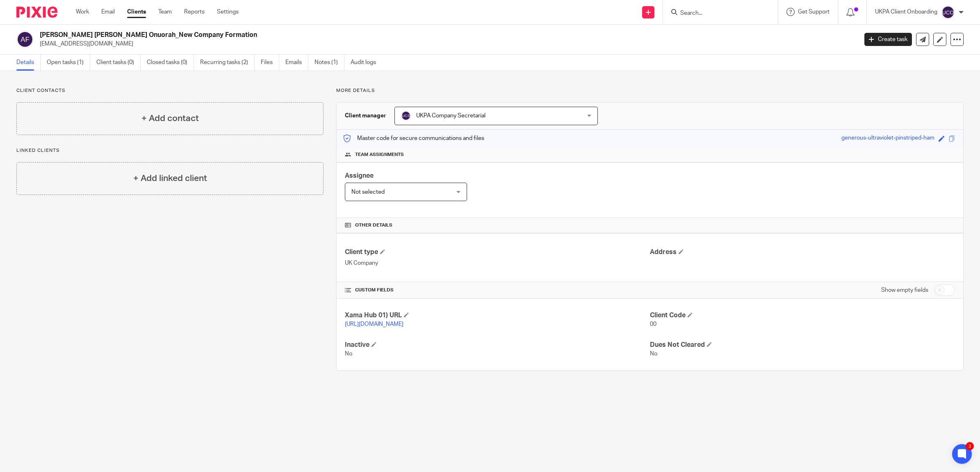 The height and width of the screenshot is (472, 980). I want to click on div: 3, so click(970, 446).